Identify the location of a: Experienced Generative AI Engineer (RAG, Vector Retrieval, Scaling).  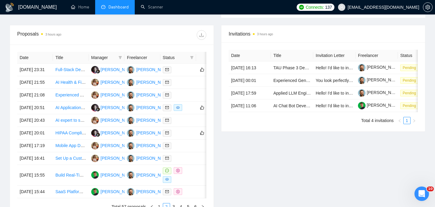
(338, 81).